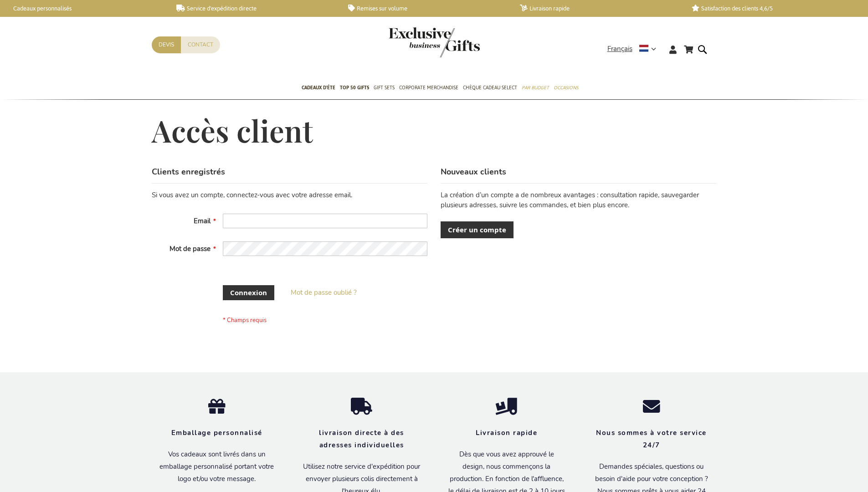 The width and height of the screenshot is (868, 492). Describe the element at coordinates (490, 87) in the screenshot. I see `span: Chèque Cadeau Select` at that location.